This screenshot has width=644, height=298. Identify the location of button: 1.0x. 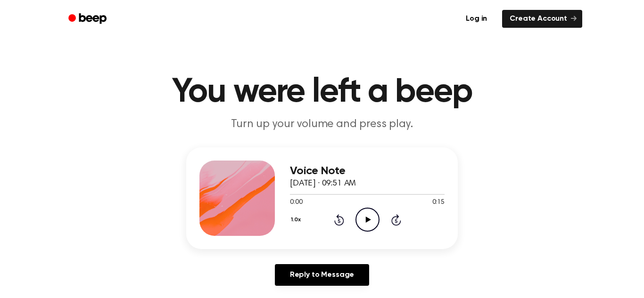
(297, 220).